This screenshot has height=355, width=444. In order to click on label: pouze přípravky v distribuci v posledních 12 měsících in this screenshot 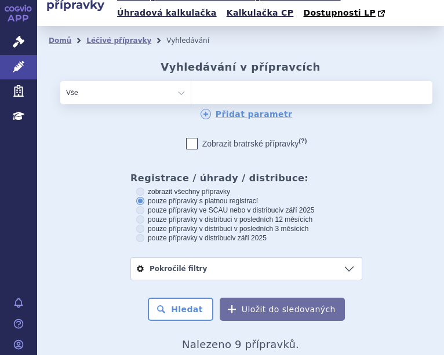, I will do `click(246, 220)`.